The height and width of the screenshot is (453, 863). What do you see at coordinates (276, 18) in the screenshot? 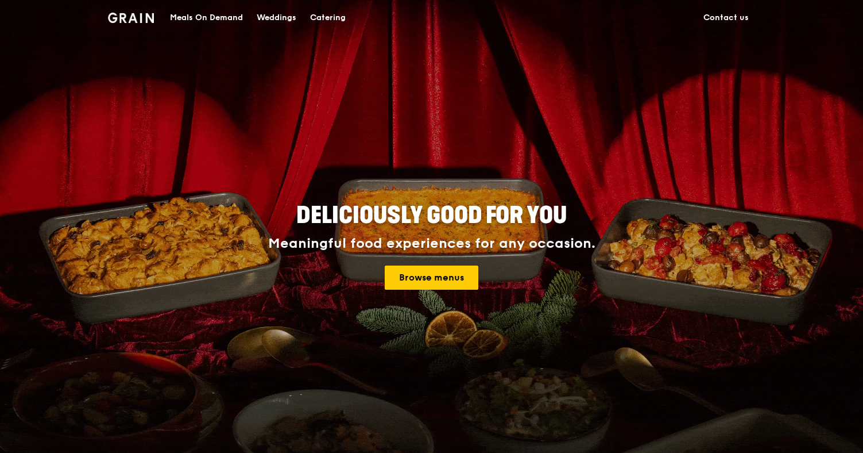
I see `div: Weddings` at bounding box center [276, 18].